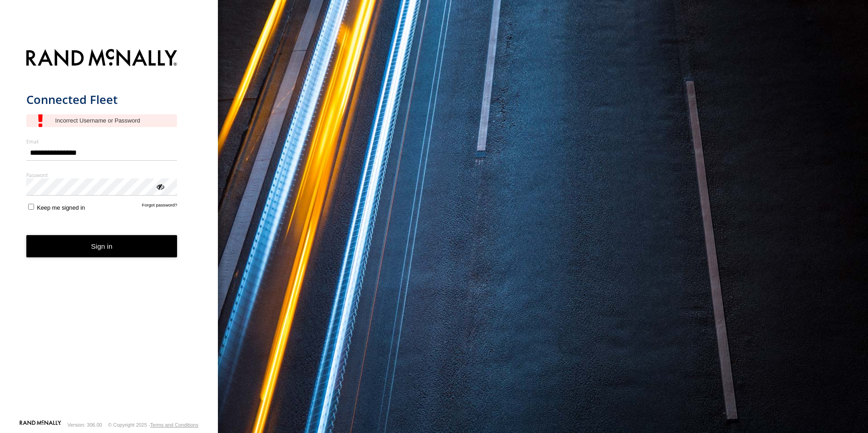 Image resolution: width=868 pixels, height=433 pixels. Describe the element at coordinates (31, 207) in the screenshot. I see `input: Keep me signed in` at that location.